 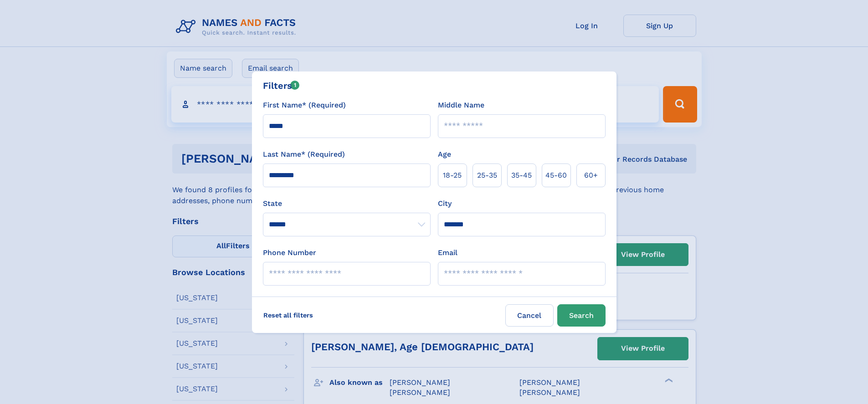 What do you see at coordinates (521, 175) in the screenshot?
I see `span: 35‑45` at bounding box center [521, 175].